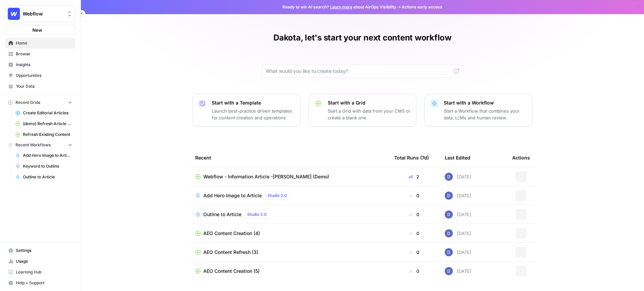 The width and height of the screenshot is (644, 291). What do you see at coordinates (40, 75) in the screenshot?
I see `a: Opportunities` at bounding box center [40, 75].